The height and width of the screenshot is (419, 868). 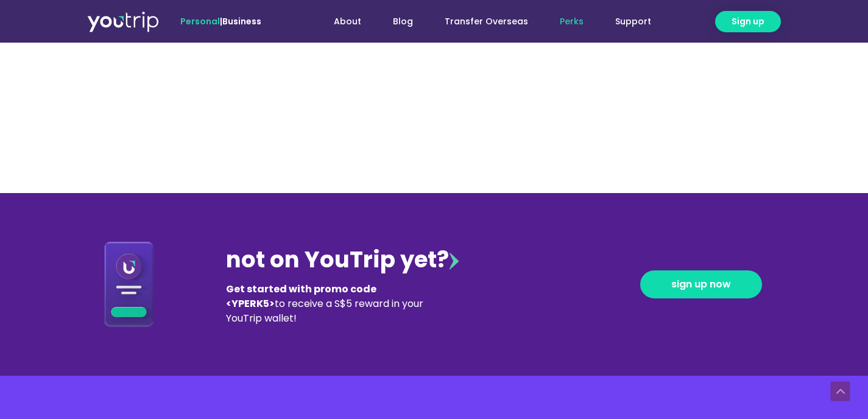 What do you see at coordinates (347, 21) in the screenshot?
I see `a: About` at bounding box center [347, 21].